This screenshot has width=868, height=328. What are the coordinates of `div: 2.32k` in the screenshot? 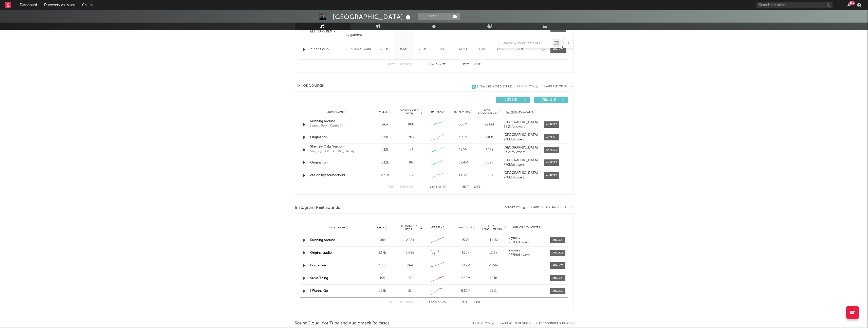 It's located at (385, 175).